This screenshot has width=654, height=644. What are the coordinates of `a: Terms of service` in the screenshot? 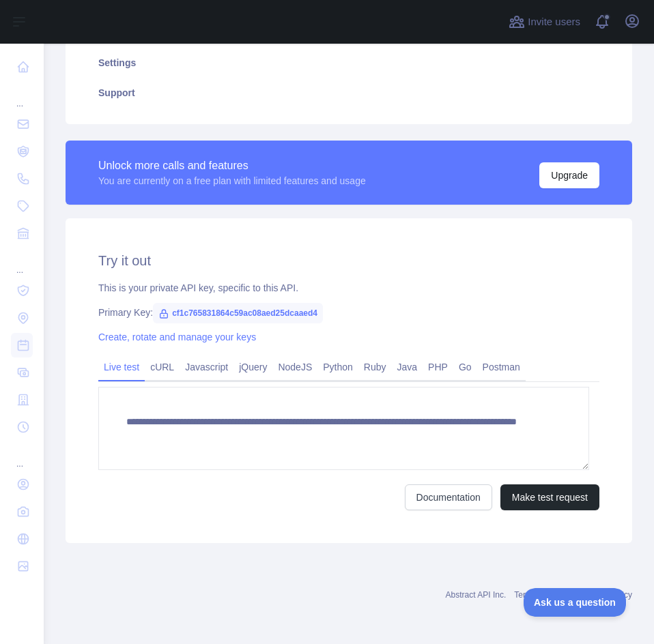 It's located at (544, 595).